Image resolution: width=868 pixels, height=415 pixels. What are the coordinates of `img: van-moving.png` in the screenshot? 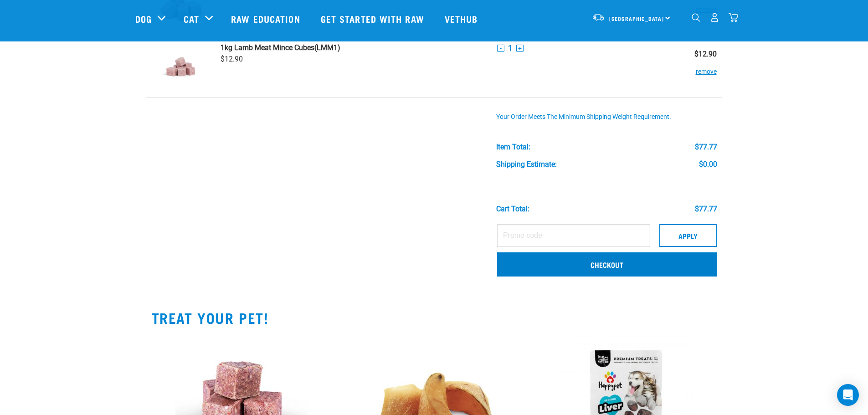 It's located at (599, 17).